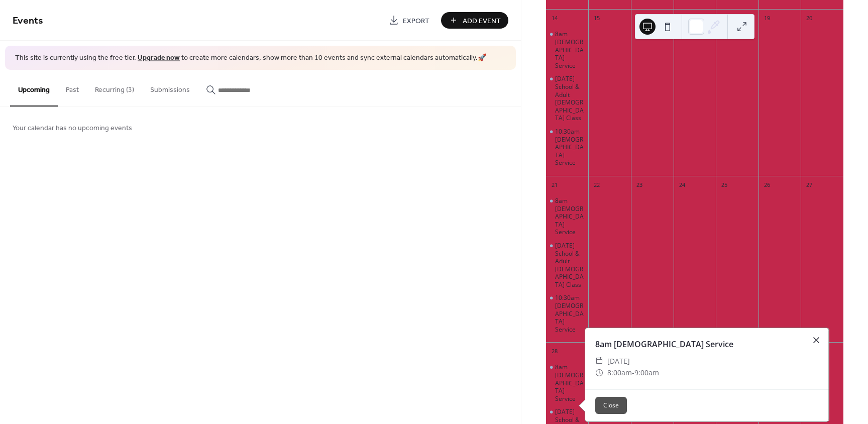  I want to click on a: Export, so click(409, 20).